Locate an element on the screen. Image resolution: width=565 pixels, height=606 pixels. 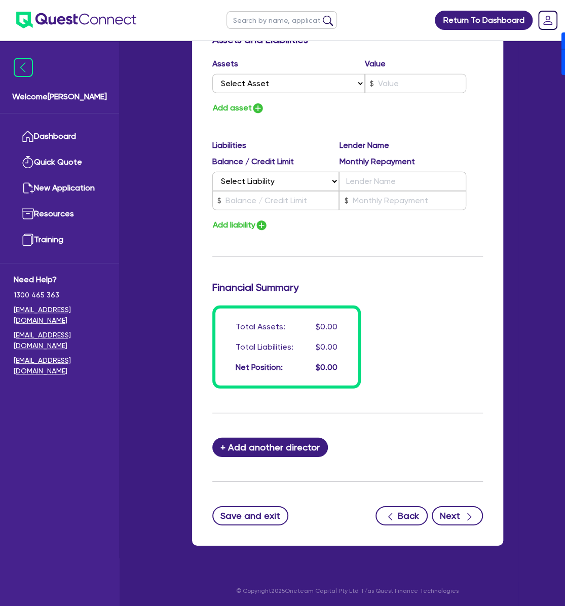
a: Quick Quote is located at coordinates (59, 162).